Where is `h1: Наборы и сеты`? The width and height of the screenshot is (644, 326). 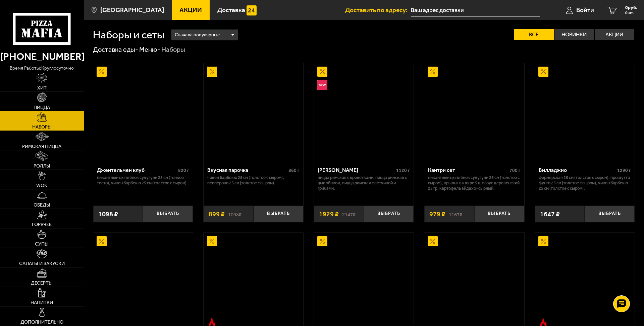
h1: Наборы и сеты is located at coordinates (128, 34).